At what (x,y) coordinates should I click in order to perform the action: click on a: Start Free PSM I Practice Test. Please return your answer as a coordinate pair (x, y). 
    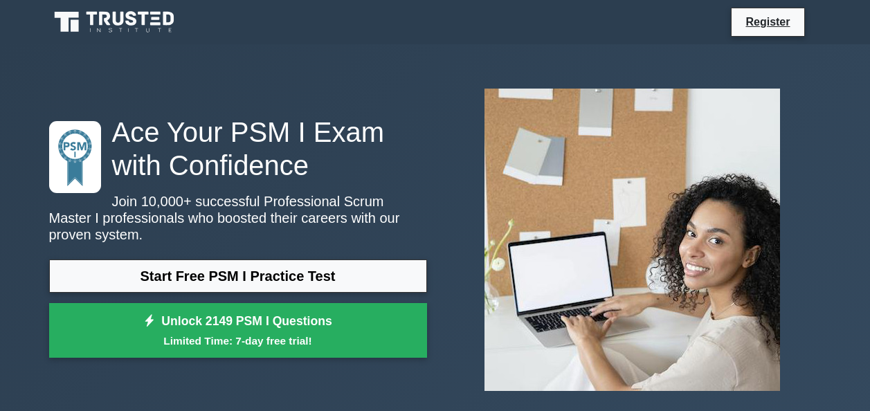
    Looking at the image, I should click on (238, 276).